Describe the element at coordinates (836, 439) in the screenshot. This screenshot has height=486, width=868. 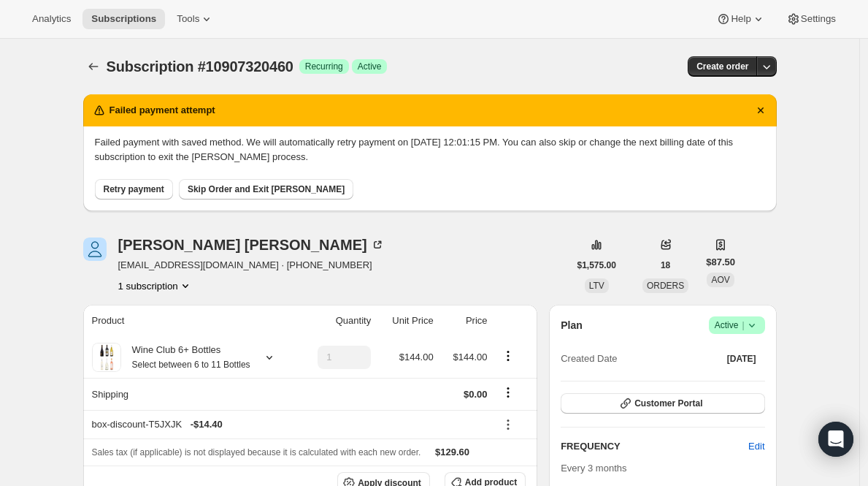
I see `div: Open Intercom Messenger` at that location.